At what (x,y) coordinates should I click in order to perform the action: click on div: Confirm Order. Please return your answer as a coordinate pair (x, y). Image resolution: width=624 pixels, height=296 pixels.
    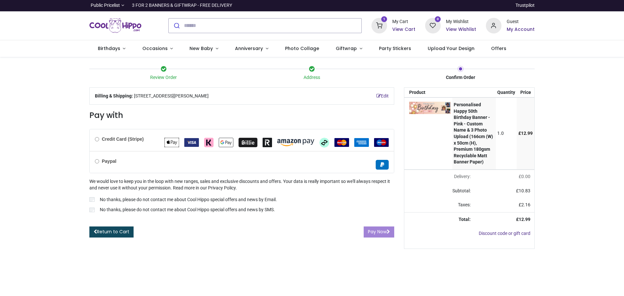
    Looking at the image, I should click on (460, 78).